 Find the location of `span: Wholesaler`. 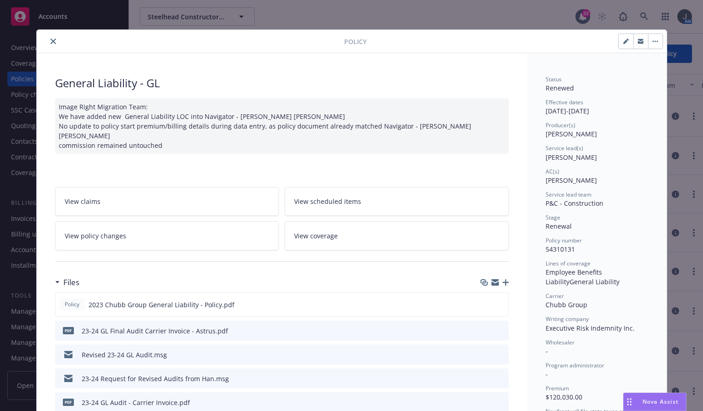

span: Wholesaler is located at coordinates (560, 342).